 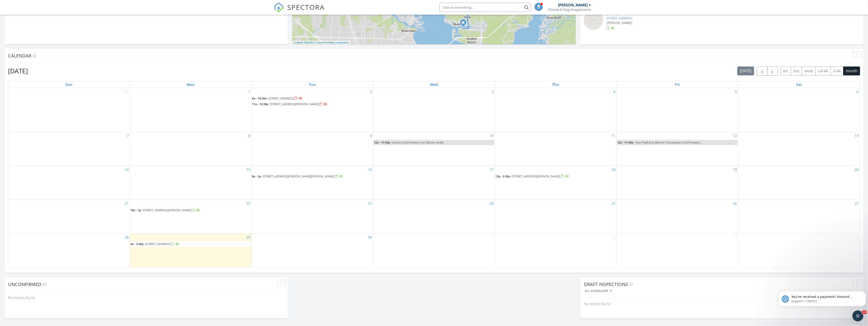 I want to click on span: 9a - 10:30a, so click(x=260, y=98).